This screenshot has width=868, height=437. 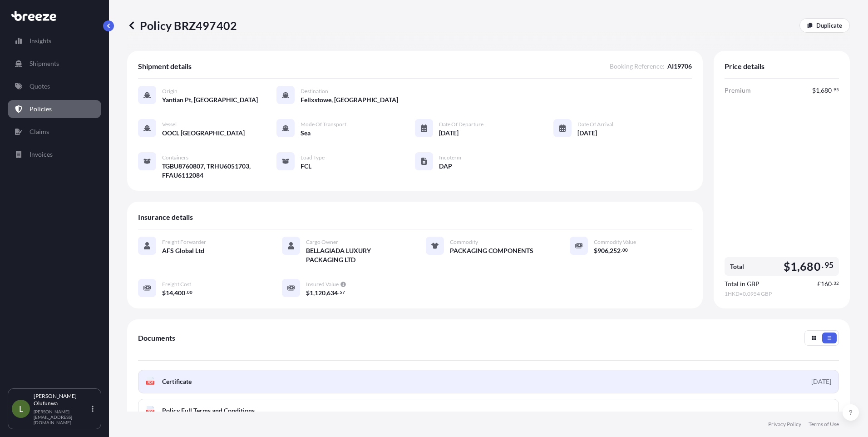 What do you see at coordinates (180, 293) in the screenshot?
I see `span: 400` at bounding box center [180, 293].